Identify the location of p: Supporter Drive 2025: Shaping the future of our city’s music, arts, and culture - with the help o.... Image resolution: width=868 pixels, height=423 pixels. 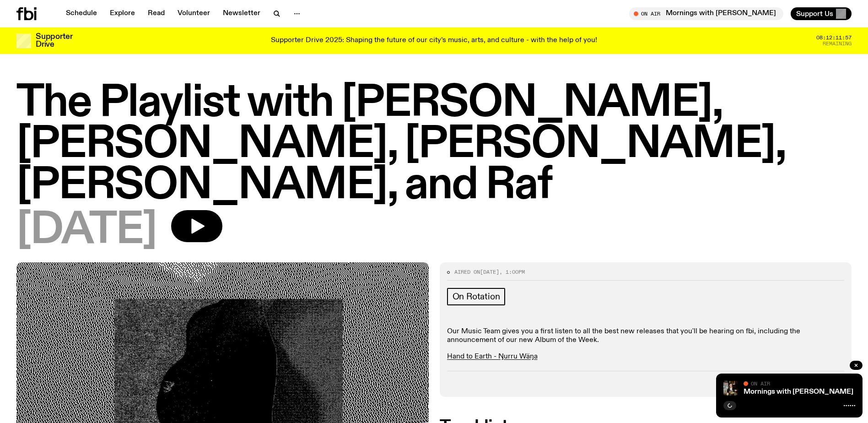
(434, 40).